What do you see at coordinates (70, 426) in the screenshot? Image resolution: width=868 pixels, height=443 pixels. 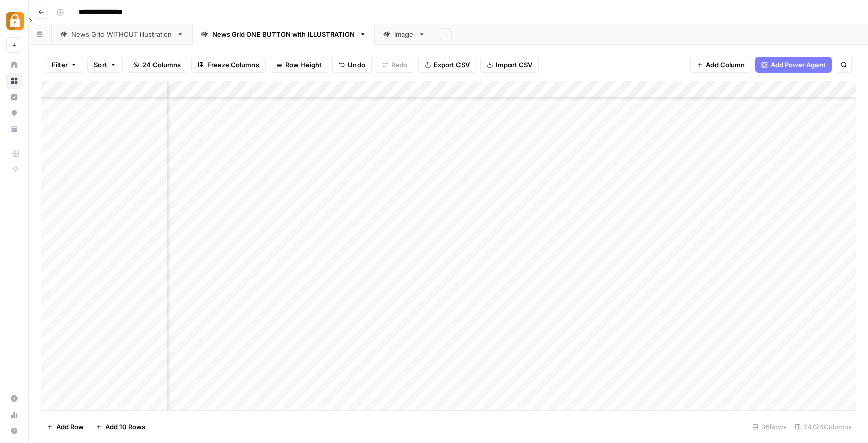 I see `span: Add Row` at bounding box center [70, 426].